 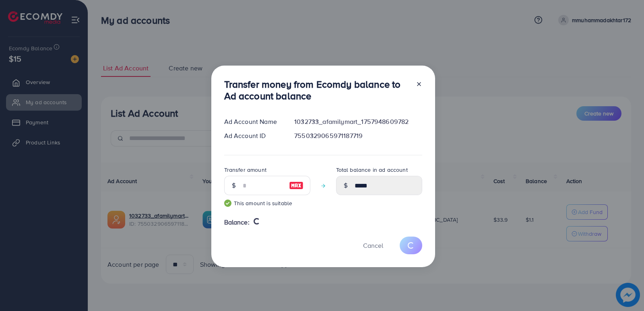 What do you see at coordinates (358, 122) in the screenshot?
I see `div: 1032733_afamilymart_1757948609782` at bounding box center [358, 122].